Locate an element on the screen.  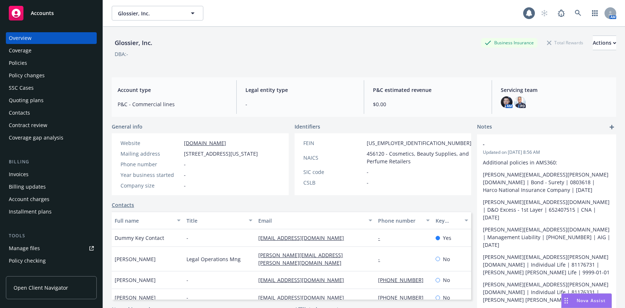
div: Contacts is located at coordinates (19, 113).